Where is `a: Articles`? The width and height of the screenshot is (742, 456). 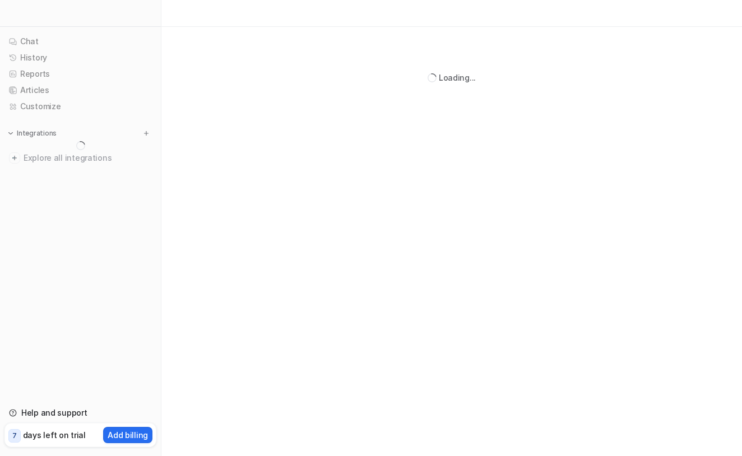
a: Articles is located at coordinates (80, 90).